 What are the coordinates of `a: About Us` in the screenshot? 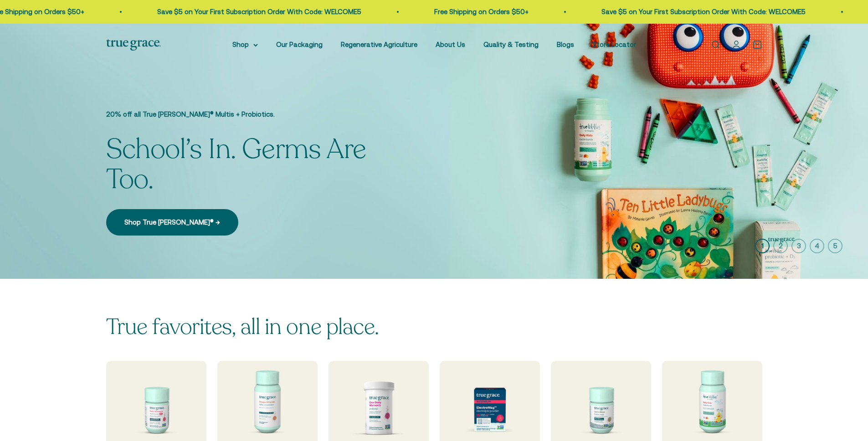 It's located at (450, 44).